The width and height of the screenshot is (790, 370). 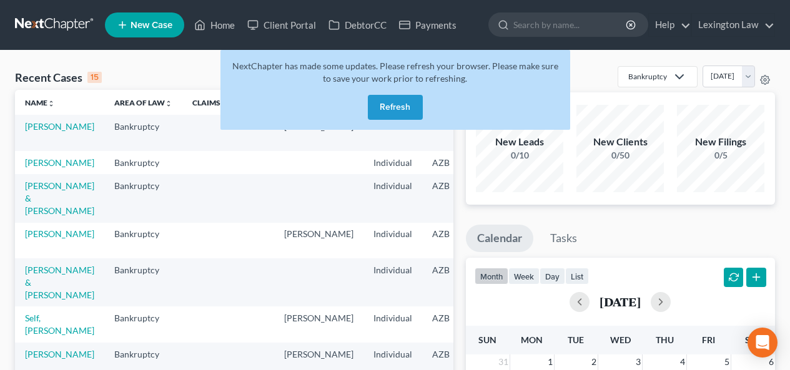 What do you see at coordinates (576, 340) in the screenshot?
I see `span: Tue` at bounding box center [576, 340].